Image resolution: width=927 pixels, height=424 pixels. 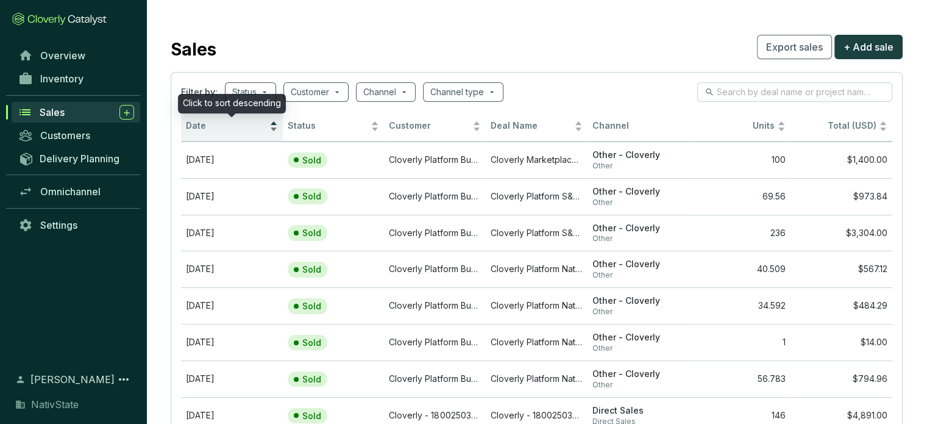 What do you see at coordinates (55, 404) in the screenshot?
I see `span: NativState` at bounding box center [55, 404].